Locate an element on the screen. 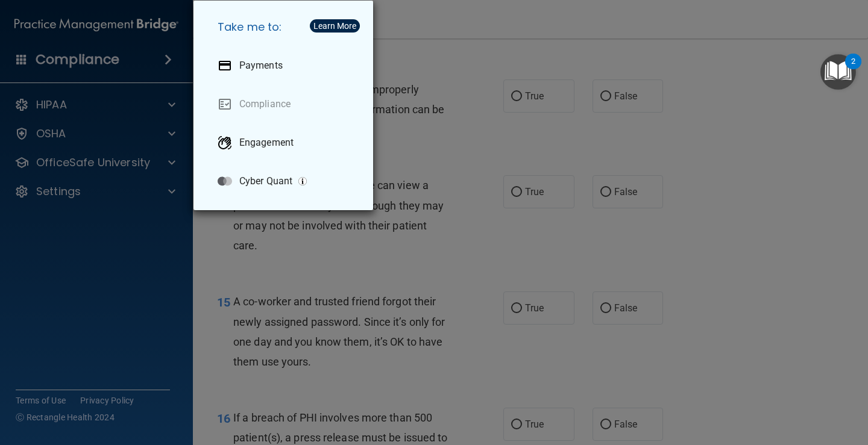 The width and height of the screenshot is (868, 445). a: Compliance is located at coordinates (286, 104).